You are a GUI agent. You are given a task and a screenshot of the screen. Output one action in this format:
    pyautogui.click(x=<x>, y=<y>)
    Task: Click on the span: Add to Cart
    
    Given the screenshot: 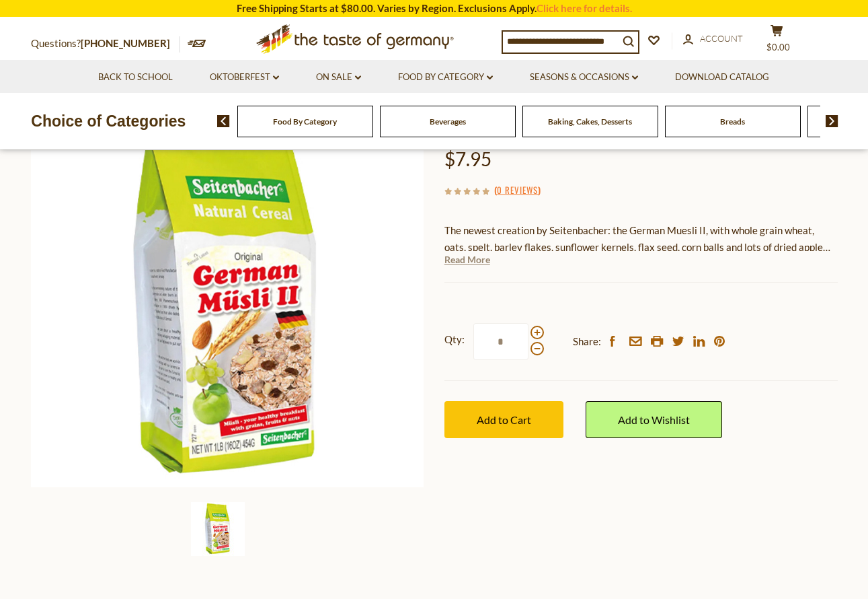 What is the action you would take?
    pyautogui.click(x=504, y=419)
    